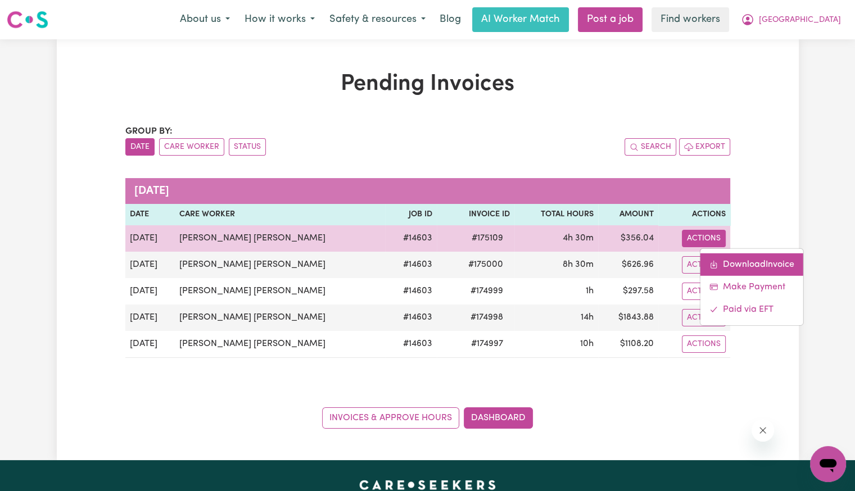 The width and height of the screenshot is (855, 491). I want to click on div: Actions, so click(752, 287).